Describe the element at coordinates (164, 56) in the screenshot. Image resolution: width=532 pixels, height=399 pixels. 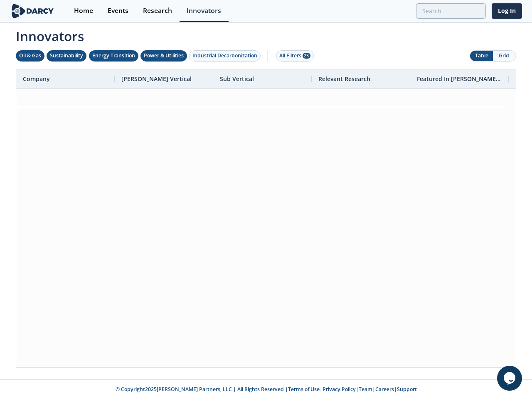
I see `div: Power & Utilities` at that location.